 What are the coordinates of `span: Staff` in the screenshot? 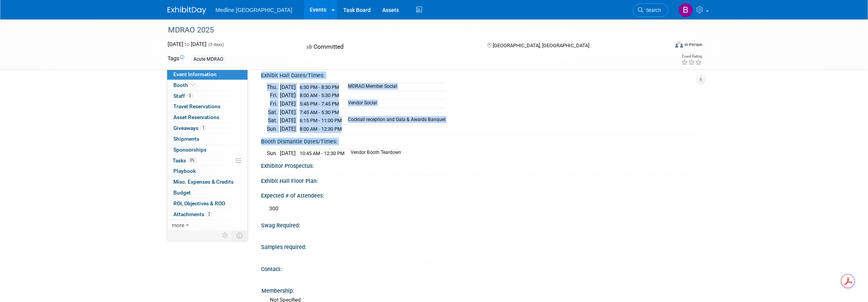 It's located at (183, 96).